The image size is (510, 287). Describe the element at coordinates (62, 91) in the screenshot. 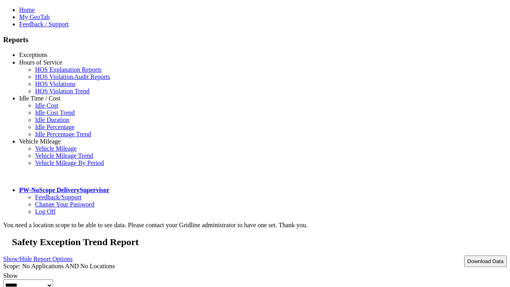

I see `a: HOS Violation Trend` at that location.